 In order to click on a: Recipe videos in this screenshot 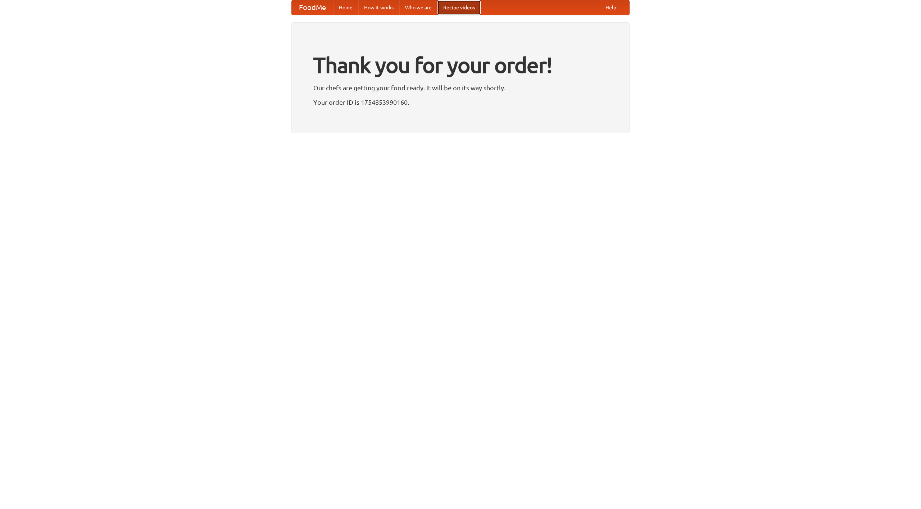, I will do `click(459, 8)`.